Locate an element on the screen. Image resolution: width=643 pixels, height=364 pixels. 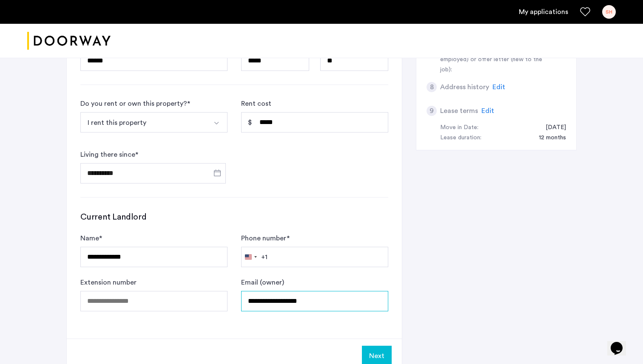
label: Extension number is located at coordinates (108, 282).